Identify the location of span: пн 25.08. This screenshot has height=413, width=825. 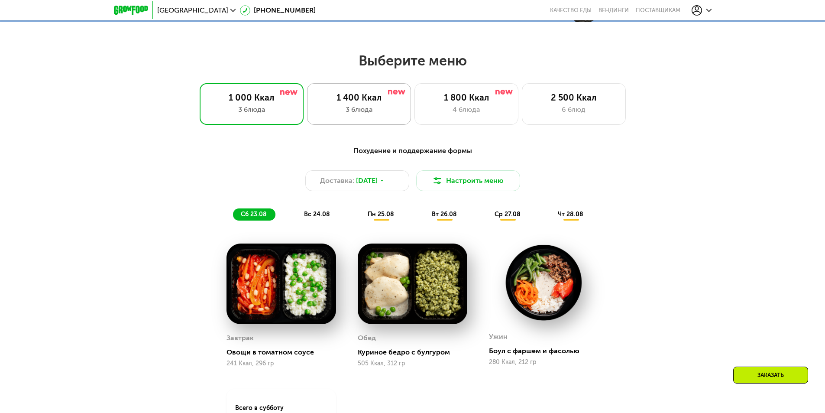
(381, 214).